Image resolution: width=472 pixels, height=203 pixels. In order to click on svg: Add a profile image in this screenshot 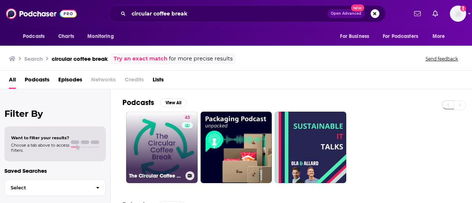, I will do `click(463, 8)`.